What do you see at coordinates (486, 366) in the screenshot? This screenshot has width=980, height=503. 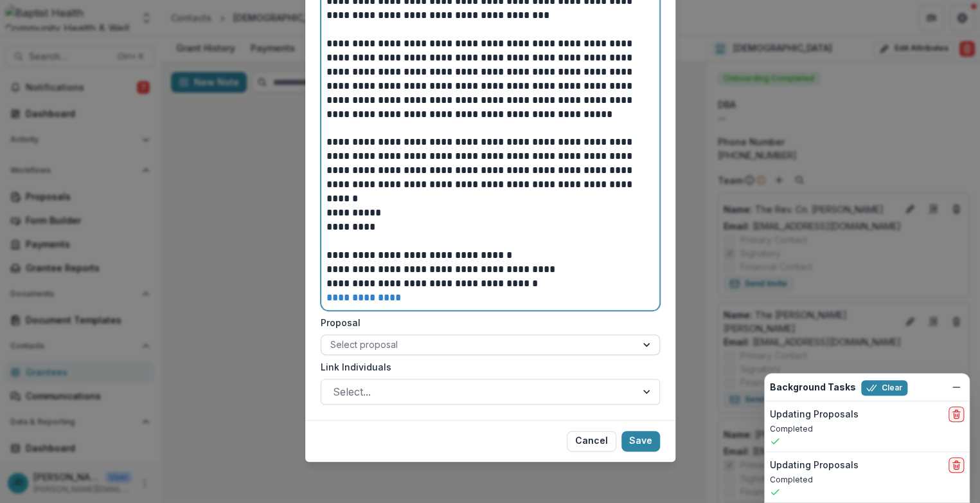 I see `label: Link Individuals` at bounding box center [486, 366].